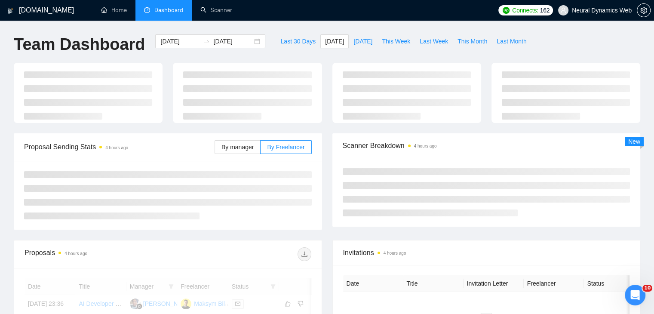 Image resolution: width=654 pixels, height=314 pixels. I want to click on th: Title, so click(433, 283).